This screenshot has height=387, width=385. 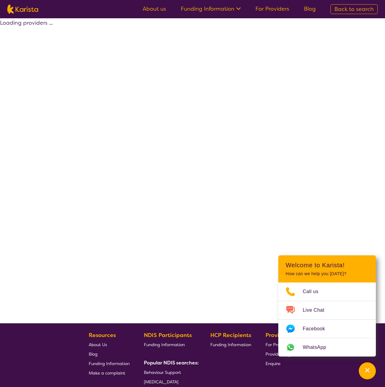 What do you see at coordinates (354, 9) in the screenshot?
I see `span: Back to search` at bounding box center [354, 9].